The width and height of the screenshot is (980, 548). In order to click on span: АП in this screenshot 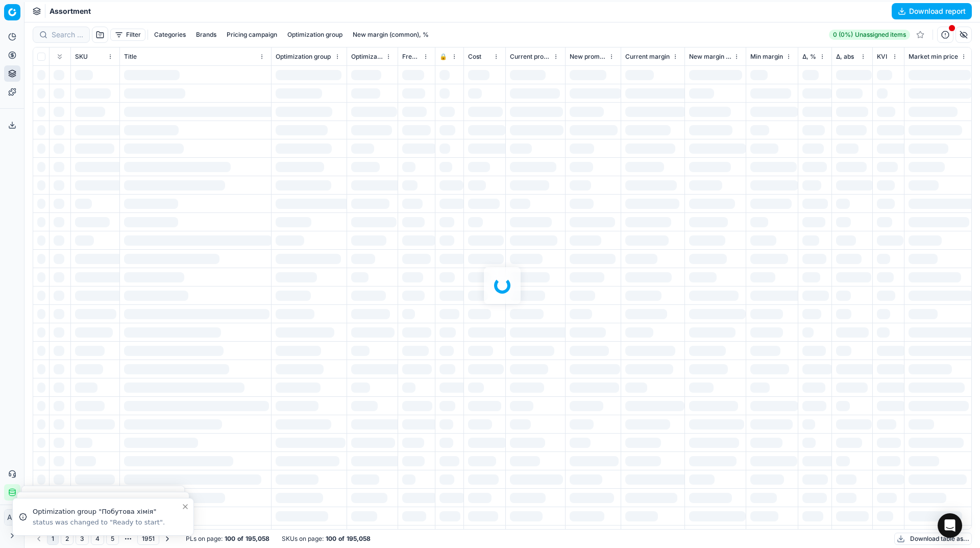, I will do `click(12, 517)`.